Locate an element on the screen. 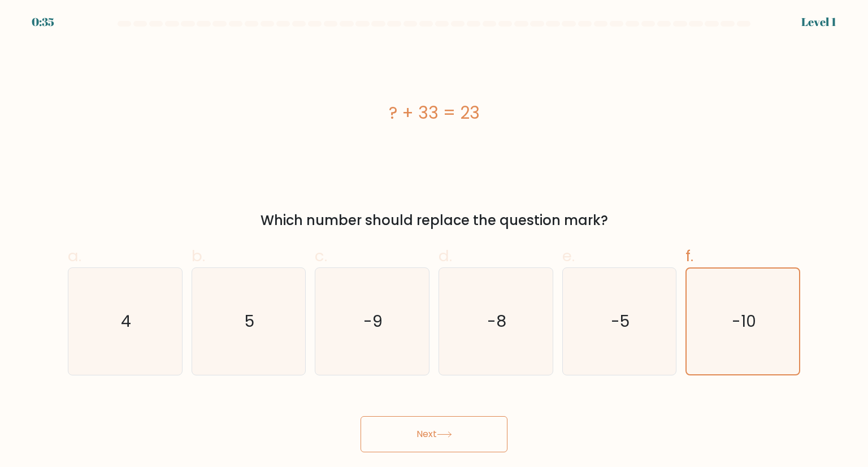 The height and width of the screenshot is (467, 868). button: Next is located at coordinates (434, 434).